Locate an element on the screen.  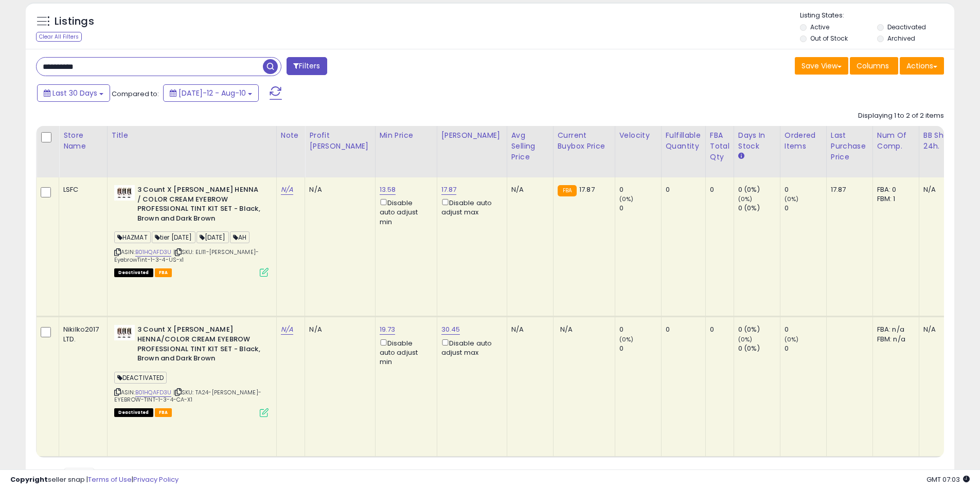
span: FBA is located at coordinates (163, 412).